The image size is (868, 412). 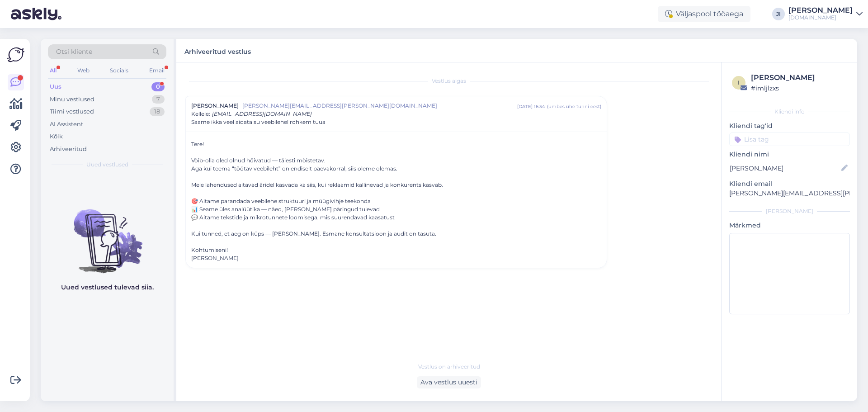 What do you see at coordinates (201, 114) in the screenshot?
I see `span: Kellele :` at bounding box center [201, 114].